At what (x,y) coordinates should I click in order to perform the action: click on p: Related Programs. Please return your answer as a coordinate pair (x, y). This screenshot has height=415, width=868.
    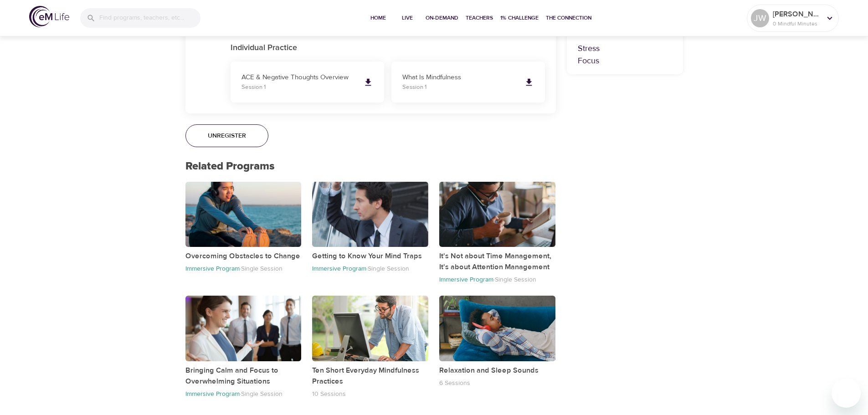
    Looking at the image, I should click on (371, 166).